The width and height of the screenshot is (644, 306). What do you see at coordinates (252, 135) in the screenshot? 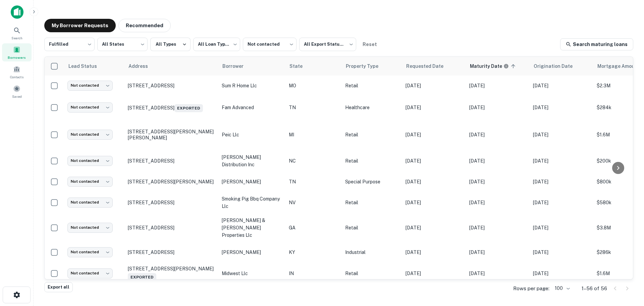
I see `p: peic llc` at bounding box center [252, 135].